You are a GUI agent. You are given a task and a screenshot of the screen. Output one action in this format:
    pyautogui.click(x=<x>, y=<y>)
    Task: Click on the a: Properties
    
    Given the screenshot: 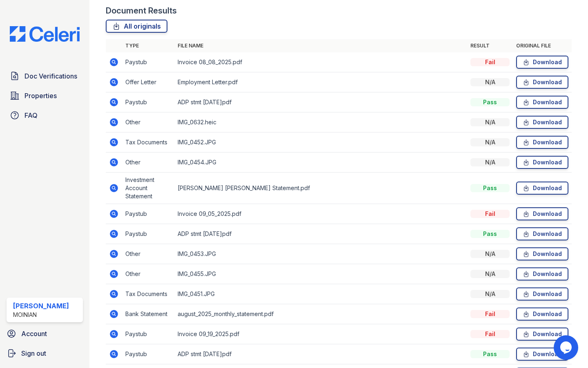 What is the action you would take?
    pyautogui.click(x=45, y=96)
    